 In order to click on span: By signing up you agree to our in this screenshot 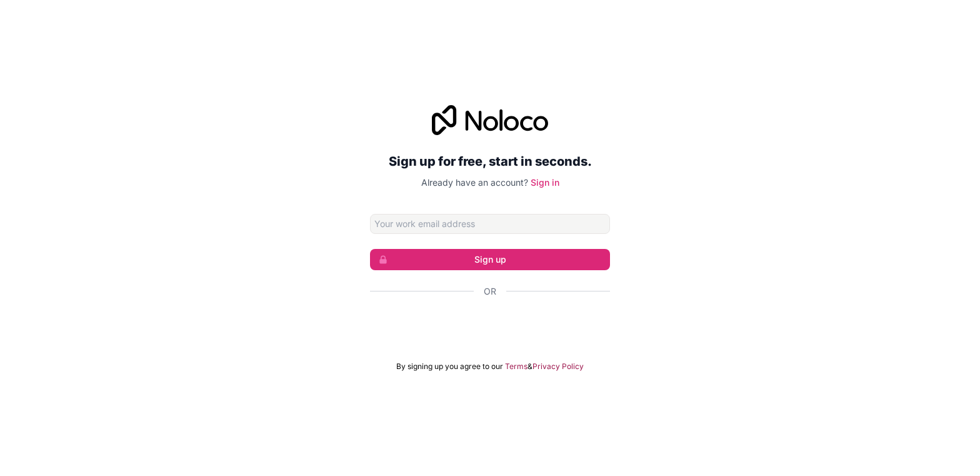, I will do `click(450, 366)`.